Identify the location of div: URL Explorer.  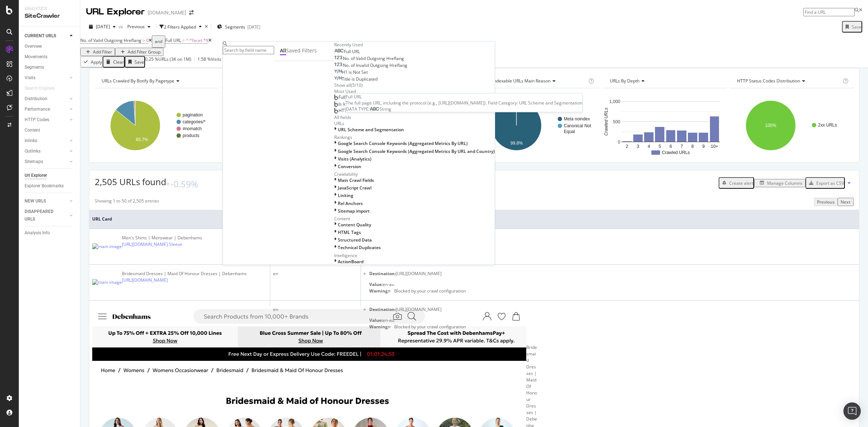
(115, 12).